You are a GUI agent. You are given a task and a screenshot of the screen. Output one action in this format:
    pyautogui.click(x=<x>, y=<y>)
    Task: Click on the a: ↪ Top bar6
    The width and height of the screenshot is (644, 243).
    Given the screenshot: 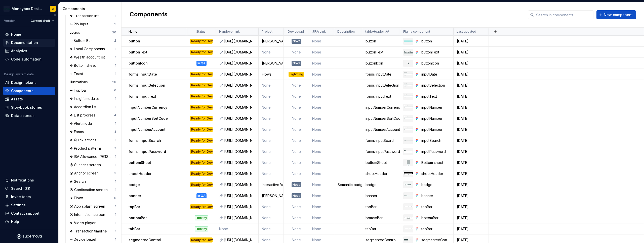 What is the action you would take?
    pyautogui.click(x=93, y=91)
    